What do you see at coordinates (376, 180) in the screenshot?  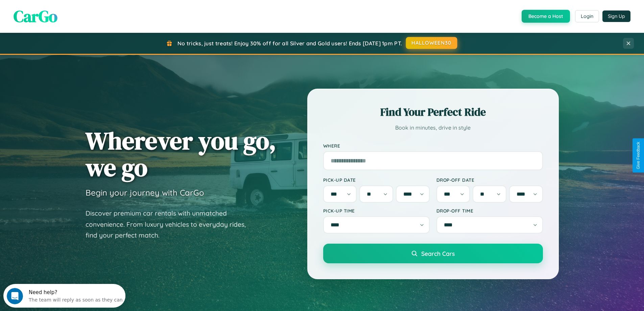 I see `label: Pick-up Date` at bounding box center [376, 180].